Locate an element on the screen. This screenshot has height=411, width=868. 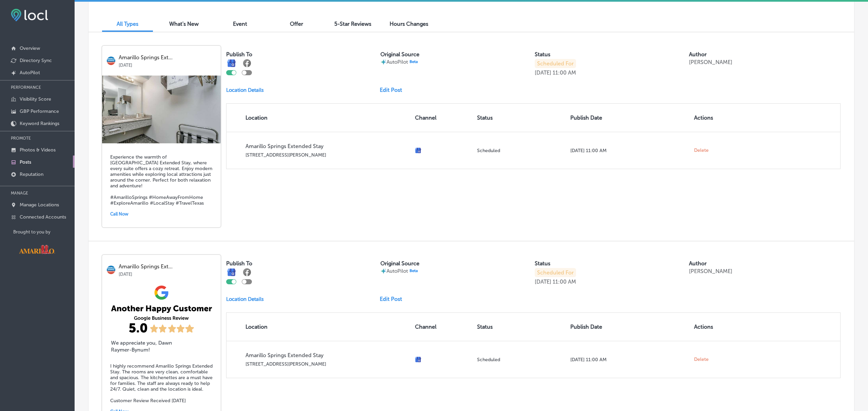
span: Offer is located at coordinates (296, 24).